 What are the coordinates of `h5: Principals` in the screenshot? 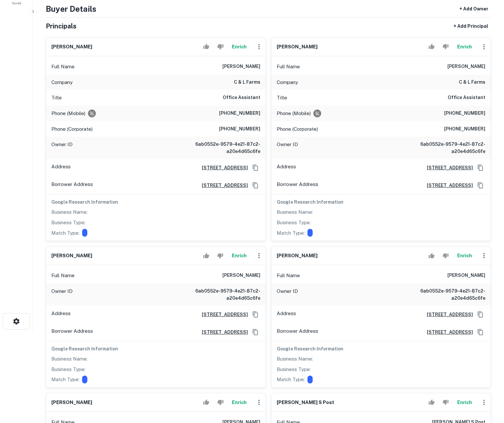 It's located at (61, 26).